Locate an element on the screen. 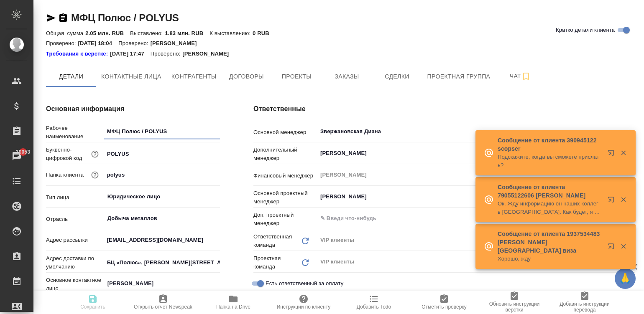  p: Подскажите, когда вы сможете прислать? is located at coordinates (550, 162).